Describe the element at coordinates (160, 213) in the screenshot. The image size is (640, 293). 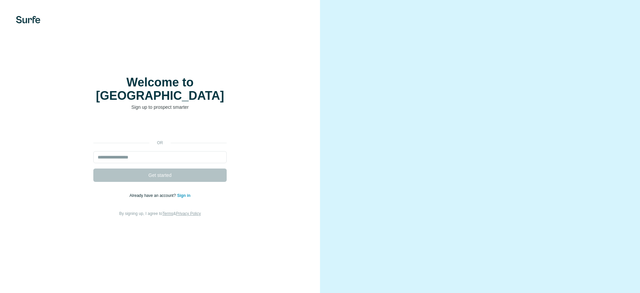
I see `span: By signing up, I agree to &` at that location.